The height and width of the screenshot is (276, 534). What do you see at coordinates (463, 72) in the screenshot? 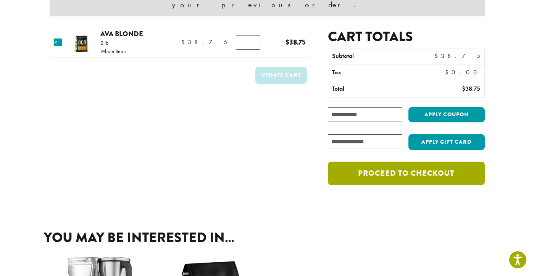
I see `bdi: 0.00` at bounding box center [463, 72].